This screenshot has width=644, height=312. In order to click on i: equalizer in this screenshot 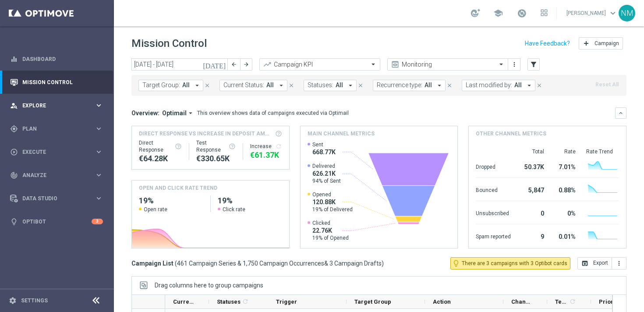, I will do `click(14, 59)`.